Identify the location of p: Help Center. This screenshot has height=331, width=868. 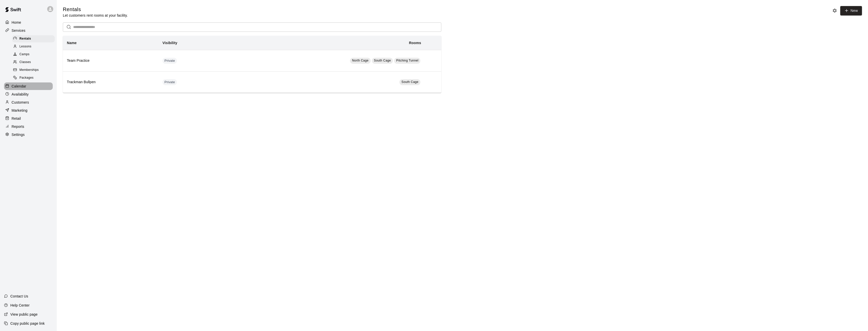
(20, 306).